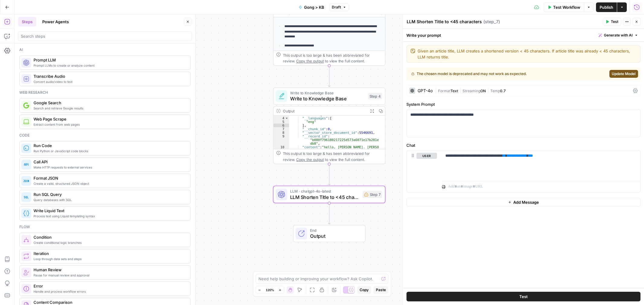 The image size is (644, 305). I want to click on span: End, so click(334, 230).